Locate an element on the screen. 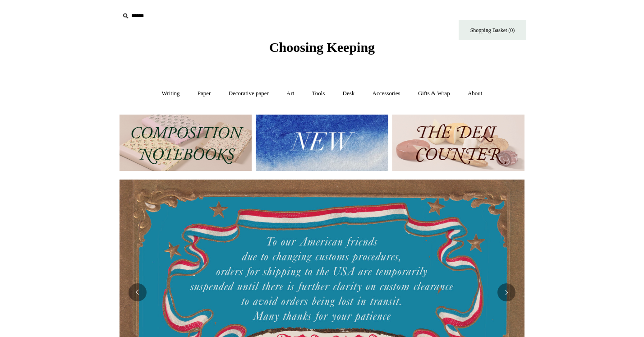 The width and height of the screenshot is (644, 337). a: Writing is located at coordinates (171, 94).